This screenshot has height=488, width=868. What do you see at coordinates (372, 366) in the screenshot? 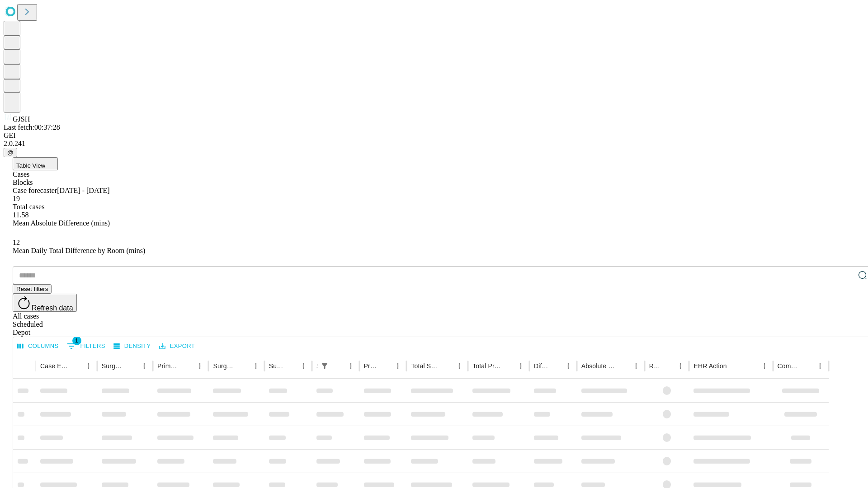
I see `div: Predicted In Room Duration` at bounding box center [372, 366].